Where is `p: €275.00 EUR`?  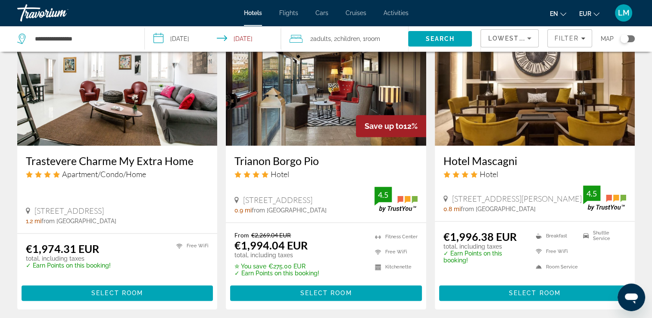
p: €275.00 EUR is located at coordinates (276, 266).